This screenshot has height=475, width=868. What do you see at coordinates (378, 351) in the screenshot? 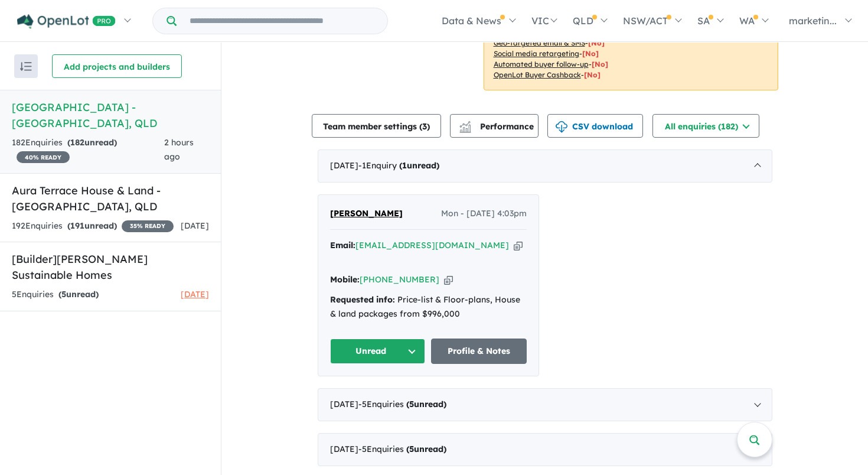
I see `button: Unread` at bounding box center [378, 351].